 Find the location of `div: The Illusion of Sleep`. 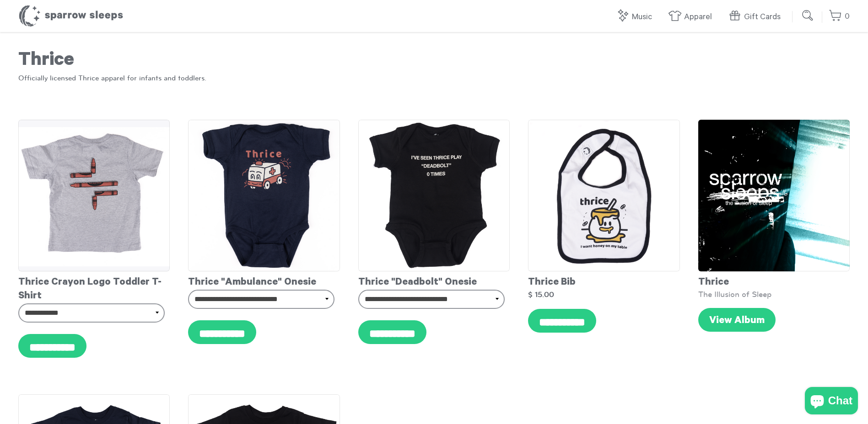

div: The Illusion of Sleep is located at coordinates (773, 294).